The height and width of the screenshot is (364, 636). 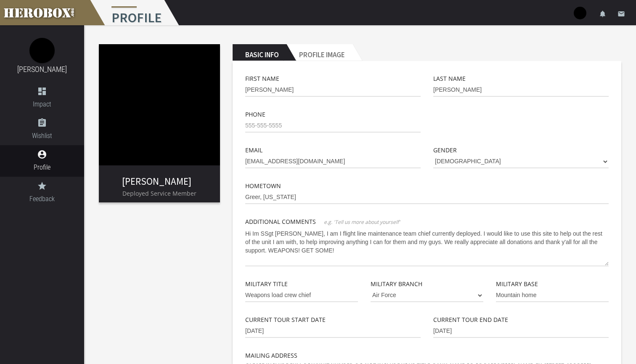 I want to click on label: Current Tour End Date, so click(x=470, y=319).